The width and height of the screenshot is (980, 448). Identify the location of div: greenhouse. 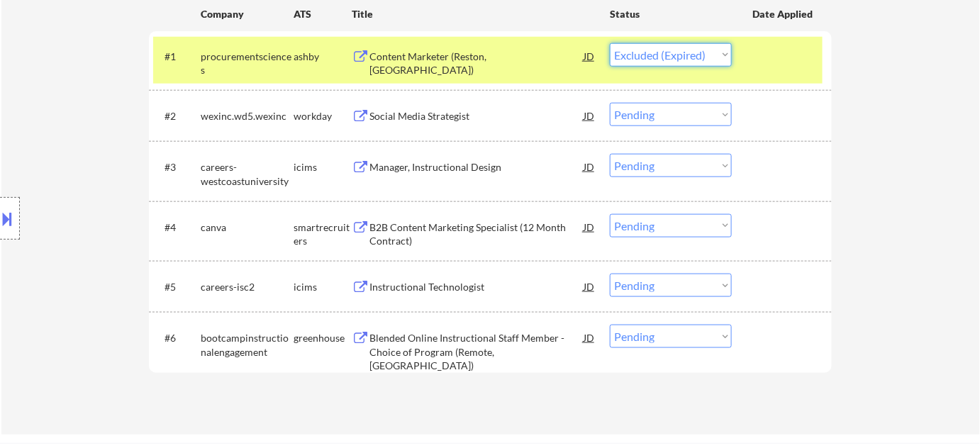
(323, 339).